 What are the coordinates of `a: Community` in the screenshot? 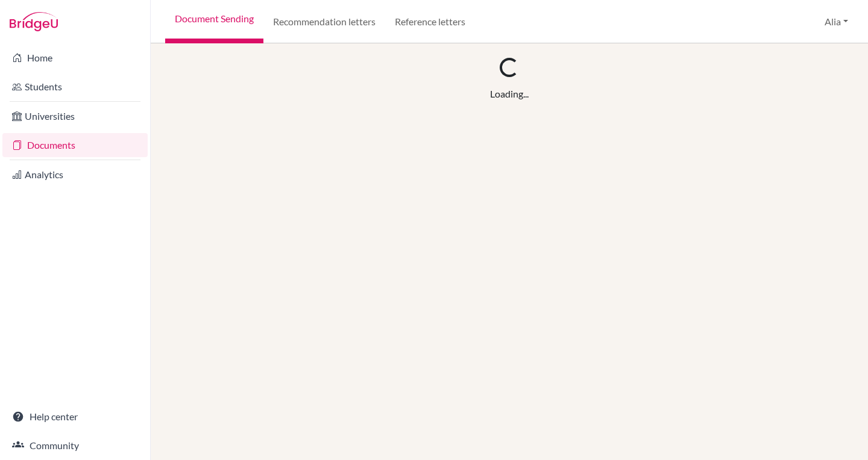 It's located at (75, 446).